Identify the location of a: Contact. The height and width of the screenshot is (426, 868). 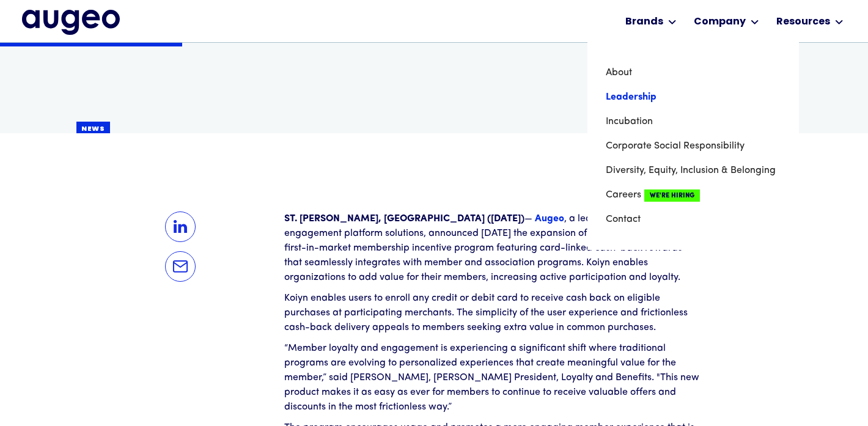
(693, 220).